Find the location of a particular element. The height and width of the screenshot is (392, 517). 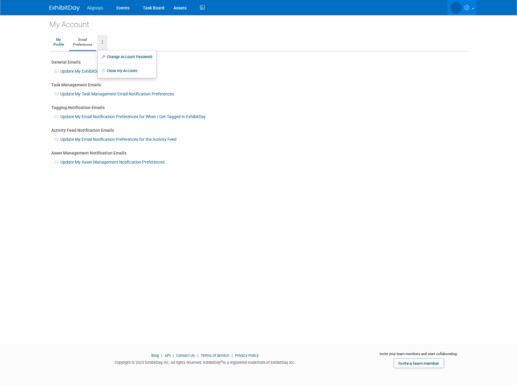

div: Activity Feed Notification Emails is located at coordinates (259, 130).